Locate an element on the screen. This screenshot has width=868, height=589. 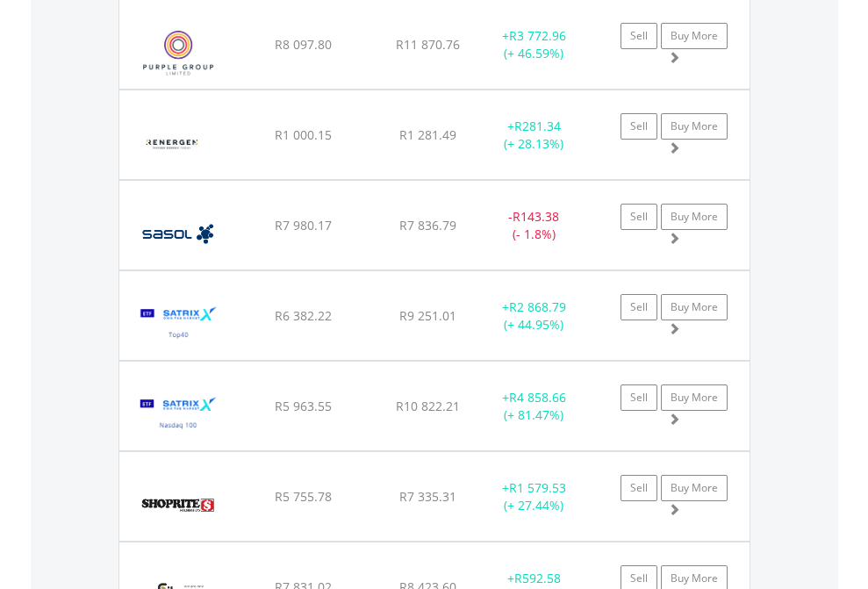
img: EQU.ZA.STX40.png is located at coordinates (178, 324).